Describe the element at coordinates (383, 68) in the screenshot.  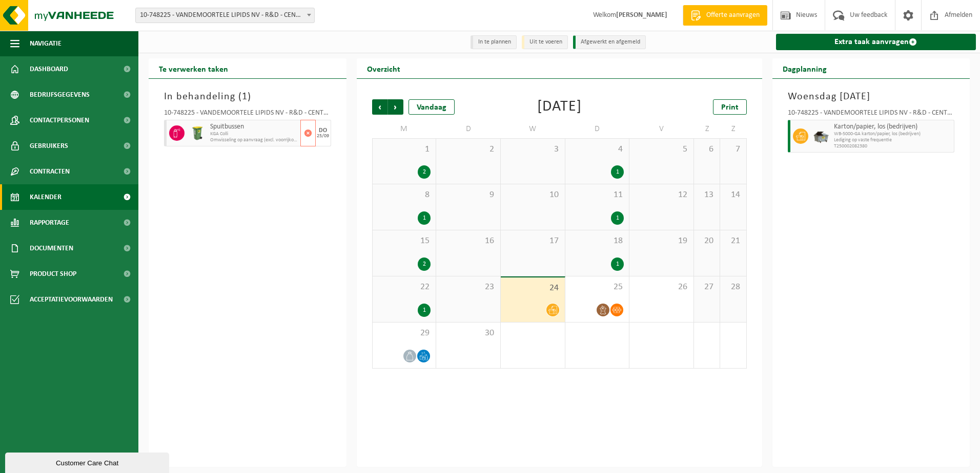
I see `h2: Overzicht` at that location.